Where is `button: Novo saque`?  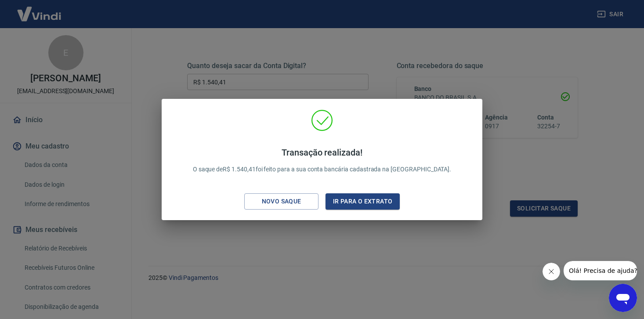 button: Novo saque is located at coordinates (281, 201).